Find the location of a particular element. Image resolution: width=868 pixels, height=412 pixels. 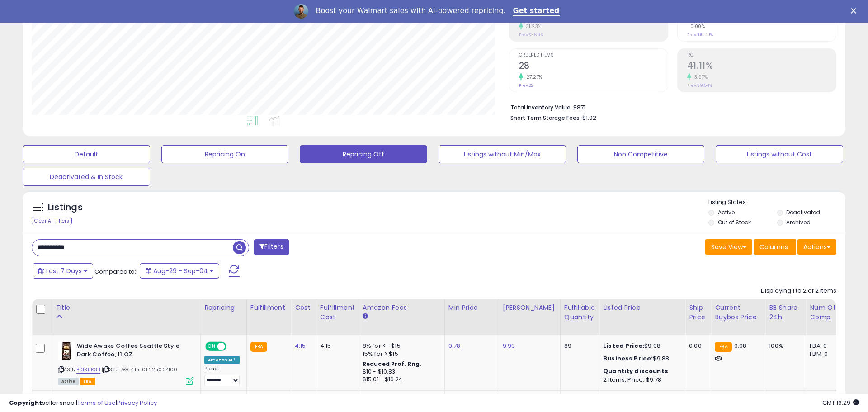

div: $9.88 is located at coordinates (641, 359).